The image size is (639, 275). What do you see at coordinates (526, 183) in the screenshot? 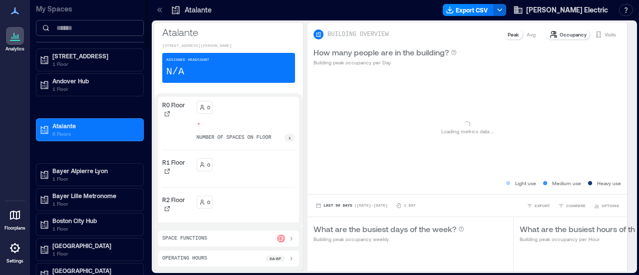
I see `p: Light use` at bounding box center [526, 183].